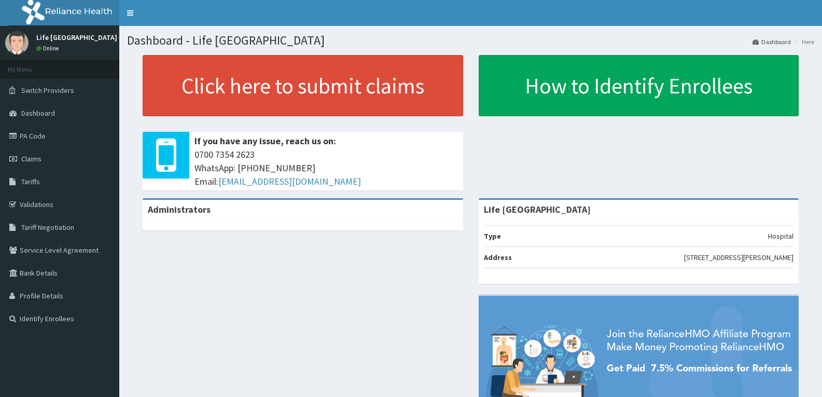  Describe the element at coordinates (48, 90) in the screenshot. I see `span: Switch Providers` at that location.